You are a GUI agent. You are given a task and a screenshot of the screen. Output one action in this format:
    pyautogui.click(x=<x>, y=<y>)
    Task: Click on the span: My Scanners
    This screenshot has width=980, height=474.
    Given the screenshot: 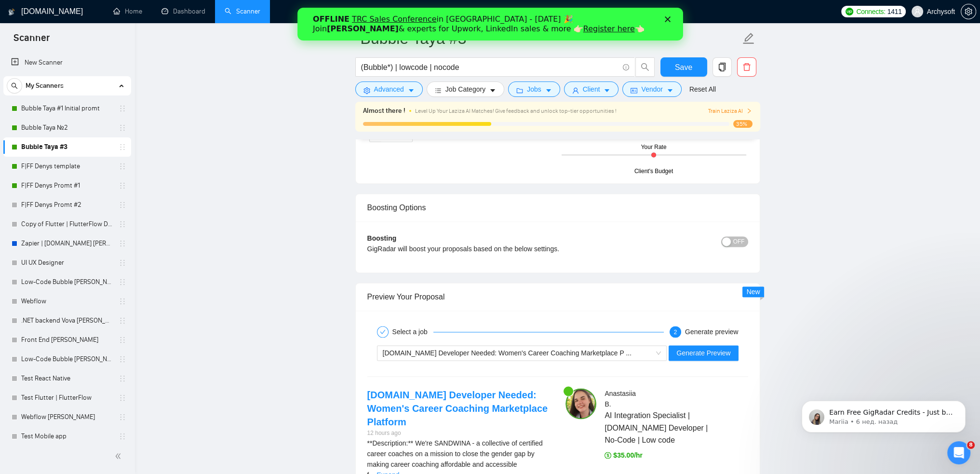 What is the action you would take?
    pyautogui.click(x=45, y=86)
    